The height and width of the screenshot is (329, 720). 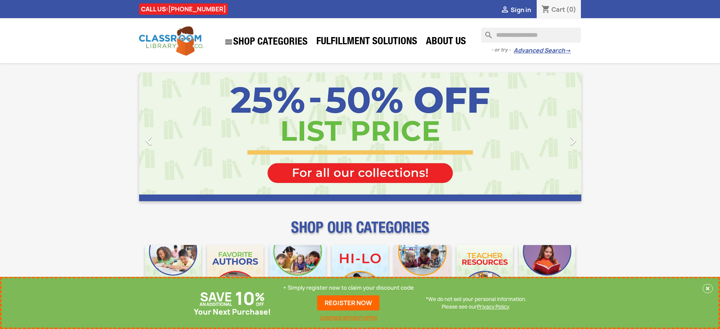 I want to click on a: Previous, so click(x=172, y=137).